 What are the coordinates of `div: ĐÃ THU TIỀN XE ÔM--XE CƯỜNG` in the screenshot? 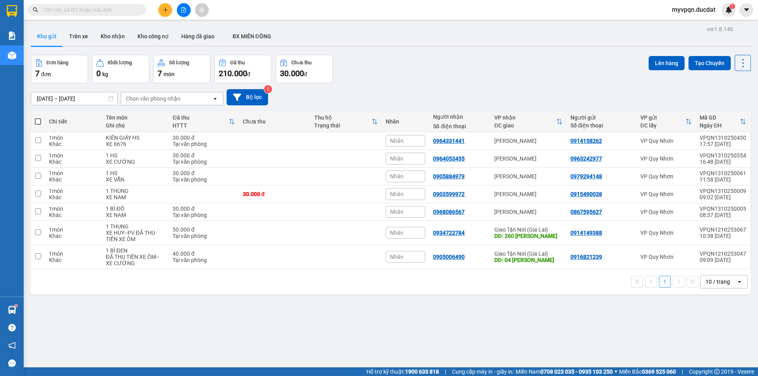 It's located at (135, 260).